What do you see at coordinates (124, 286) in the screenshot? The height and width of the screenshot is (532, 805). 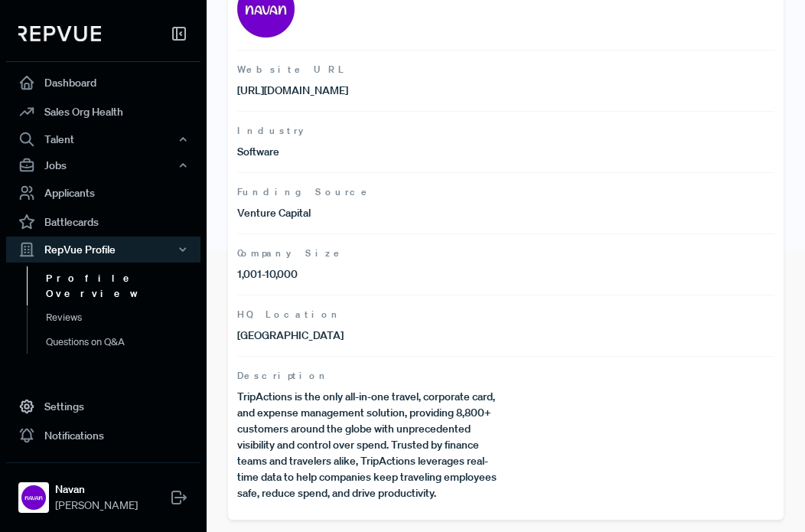 I see `a: Profile Overview` at bounding box center [124, 286].